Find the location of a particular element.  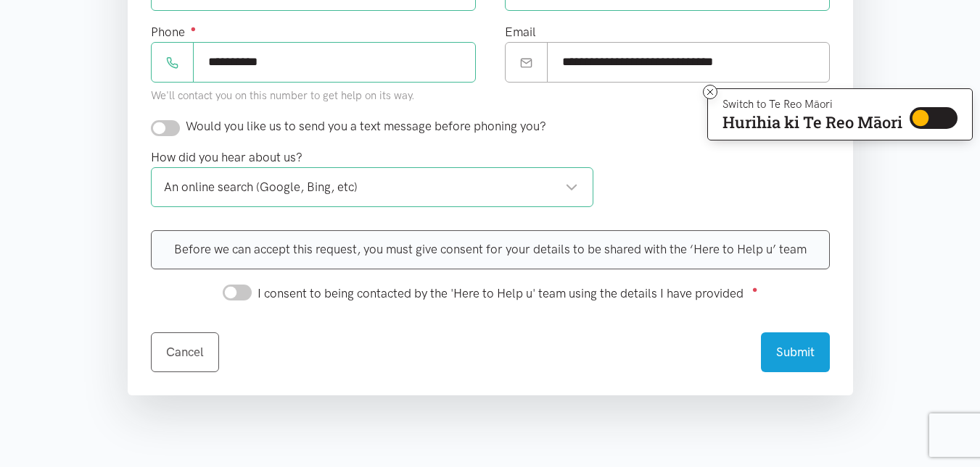

span: Would you like us to send you a text message before phoning you? is located at coordinates (366, 126).